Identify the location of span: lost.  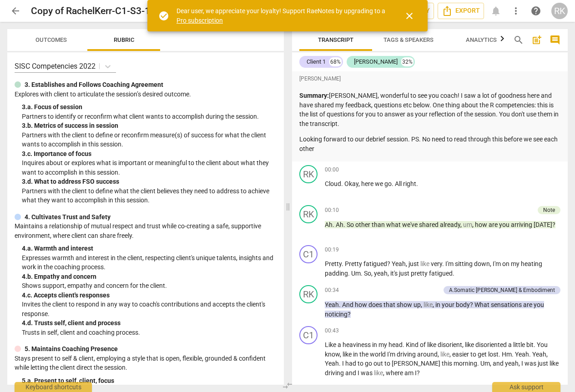
(493, 354).